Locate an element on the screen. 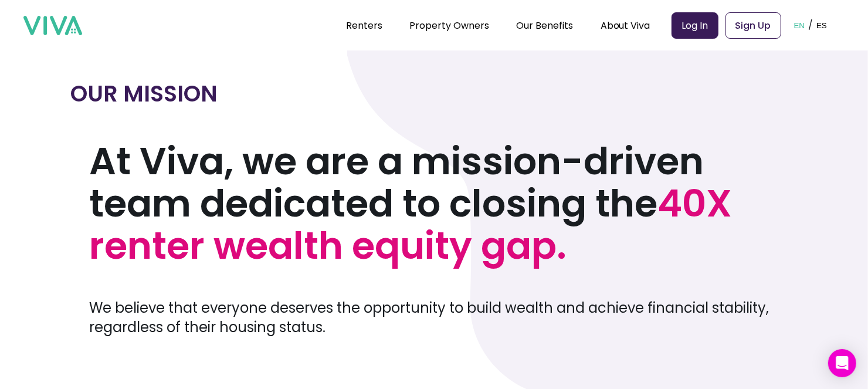  span: 40X renter wealth equity gap. is located at coordinates (411, 224).